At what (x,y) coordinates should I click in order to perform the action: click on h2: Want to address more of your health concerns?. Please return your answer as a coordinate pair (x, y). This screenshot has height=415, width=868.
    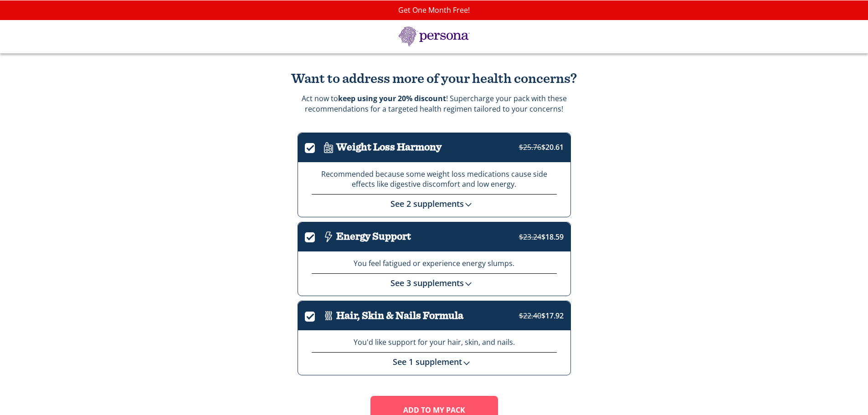
    Looking at the image, I should click on (434, 79).